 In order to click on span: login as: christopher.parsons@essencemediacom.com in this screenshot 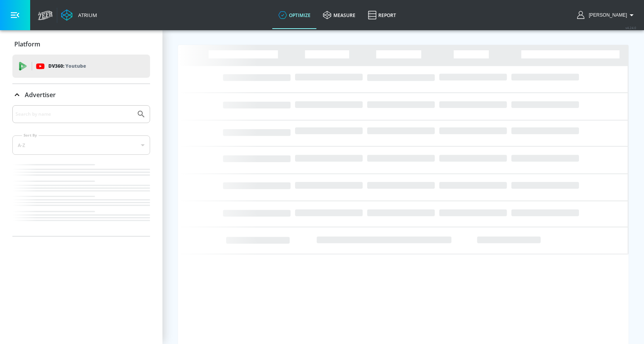, I will do `click(606, 15)`.